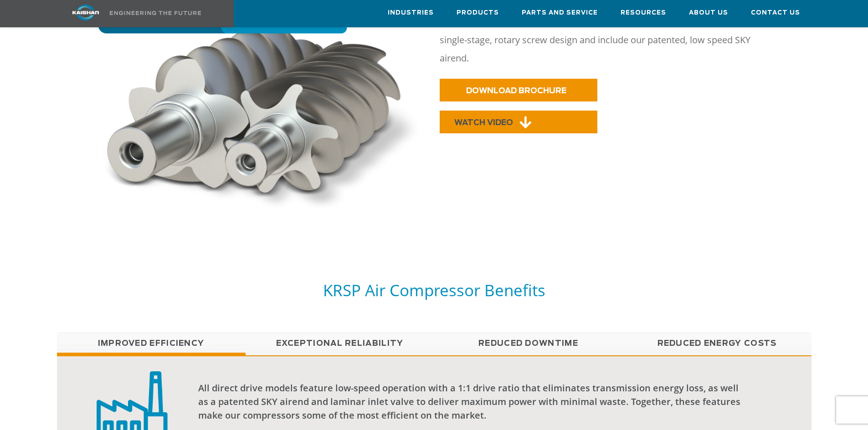 Image resolution: width=868 pixels, height=430 pixels. I want to click on span: DOWNLOAD BROCHURE, so click(516, 91).